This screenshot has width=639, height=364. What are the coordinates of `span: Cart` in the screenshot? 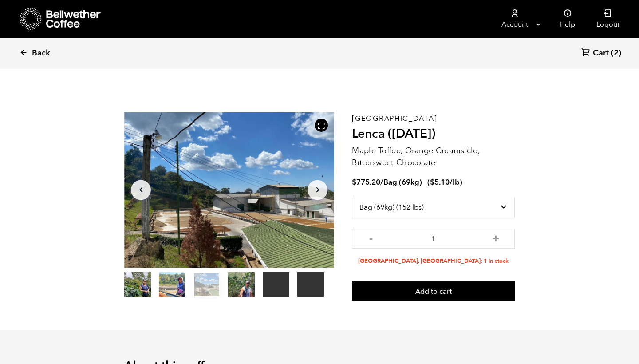 It's located at (601, 53).